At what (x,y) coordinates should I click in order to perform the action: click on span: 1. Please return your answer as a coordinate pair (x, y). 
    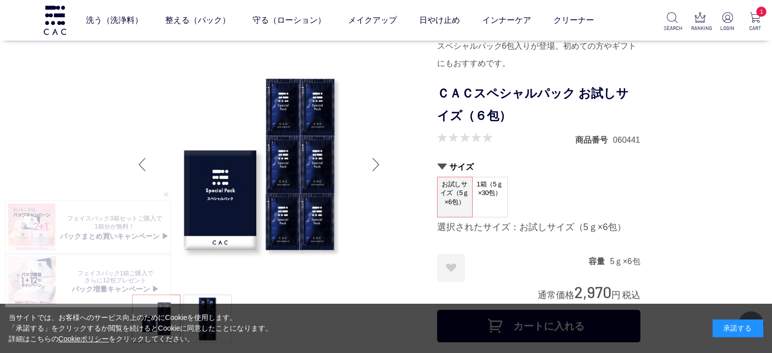
    Looking at the image, I should click on (761, 12).